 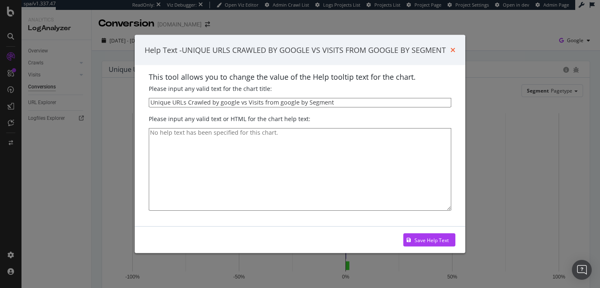 What do you see at coordinates (314, 50) in the screenshot?
I see `span: UNIQUE URLS CRAWLED BY GOOGLE VS VISITS FROM GOOGLE BY SEGMENT` at bounding box center [314, 50].